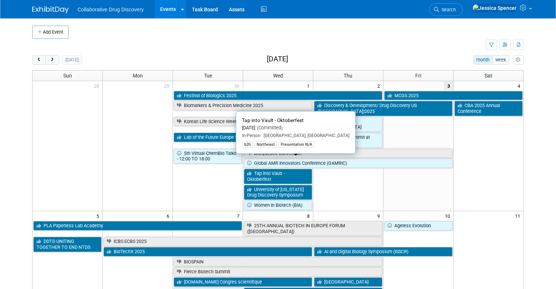  Describe the element at coordinates (449, 86) in the screenshot. I see `span: 3` at that location.